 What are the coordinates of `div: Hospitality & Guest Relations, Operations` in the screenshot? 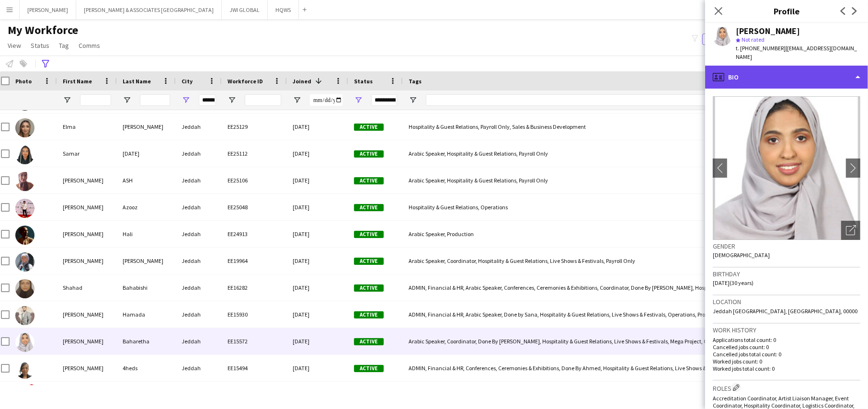 It's located at (602, 207).